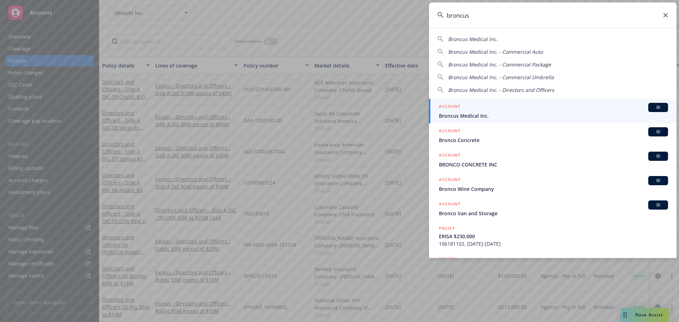 The height and width of the screenshot is (322, 679). I want to click on input: Search..., so click(553, 15).